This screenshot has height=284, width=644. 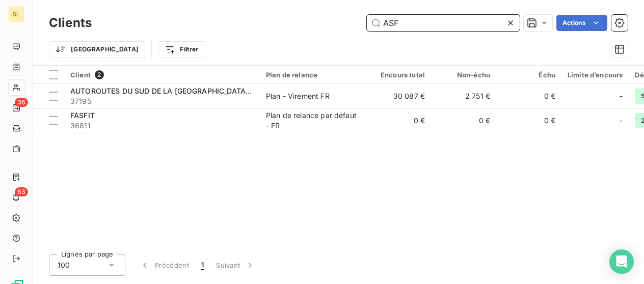 I want to click on span: 37195, so click(x=162, y=101).